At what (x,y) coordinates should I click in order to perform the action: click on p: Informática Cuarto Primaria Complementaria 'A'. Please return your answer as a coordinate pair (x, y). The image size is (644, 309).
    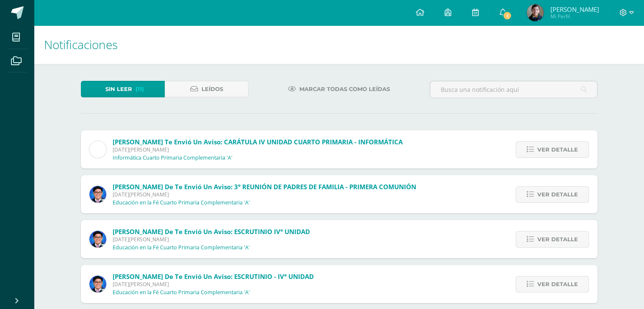
    Looking at the image, I should click on (172, 158).